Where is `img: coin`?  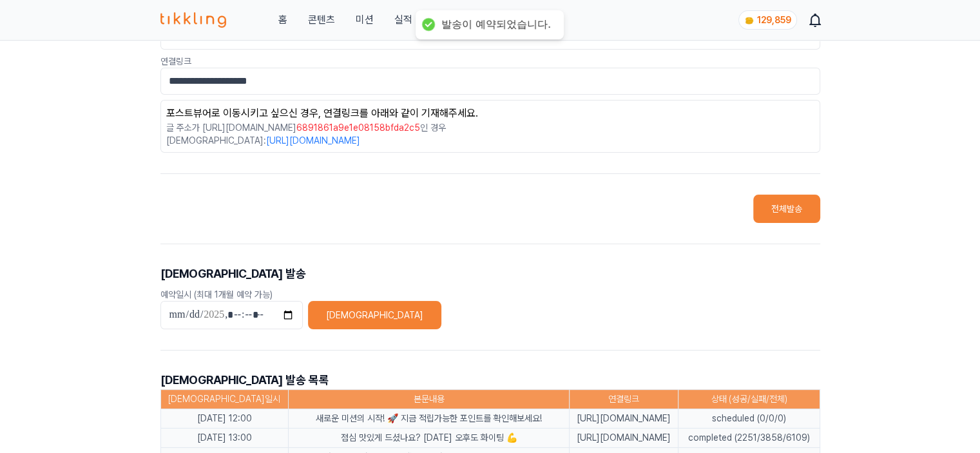 img: coin is located at coordinates (750, 21).